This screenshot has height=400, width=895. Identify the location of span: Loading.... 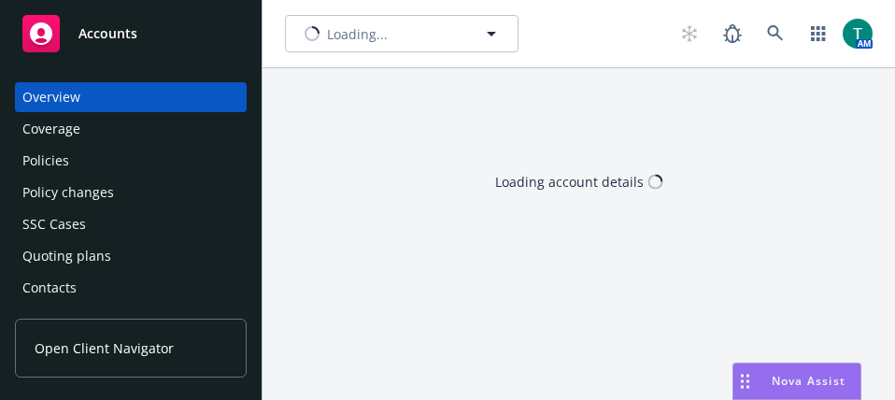
(357, 34).